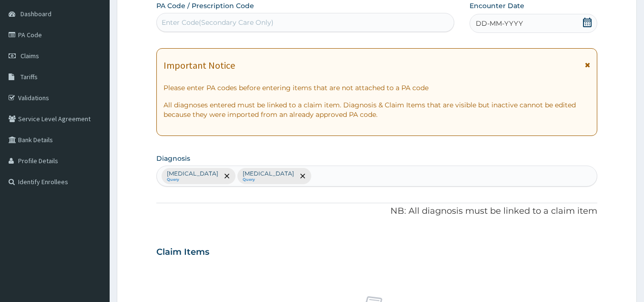 The height and width of the screenshot is (302, 644). Describe the element at coordinates (29, 56) in the screenshot. I see `span: Claims` at that location.